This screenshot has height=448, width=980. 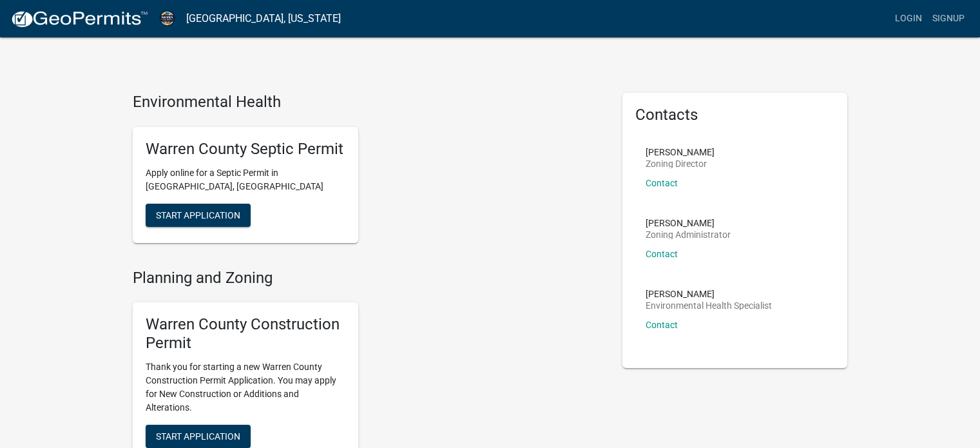 I want to click on p: Zoning Director, so click(x=679, y=164).